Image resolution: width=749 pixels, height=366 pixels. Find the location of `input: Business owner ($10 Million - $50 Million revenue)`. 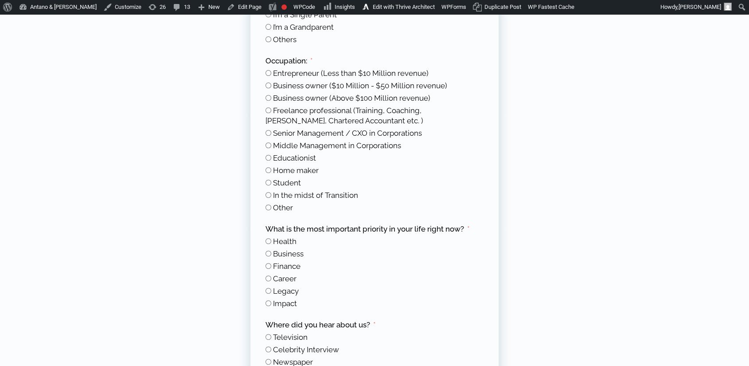

input: Business owner ($10 Million - $50 Million revenue) is located at coordinates (268, 85).